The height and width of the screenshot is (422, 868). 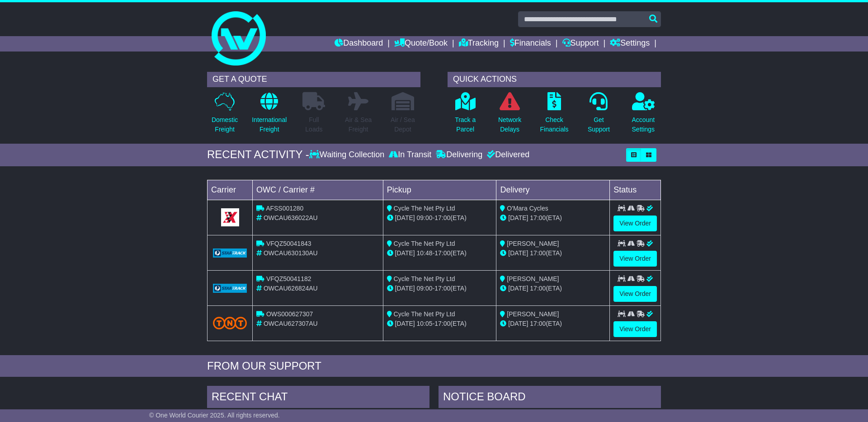 What do you see at coordinates (421, 44) in the screenshot?
I see `a: Quote/Book` at bounding box center [421, 44].